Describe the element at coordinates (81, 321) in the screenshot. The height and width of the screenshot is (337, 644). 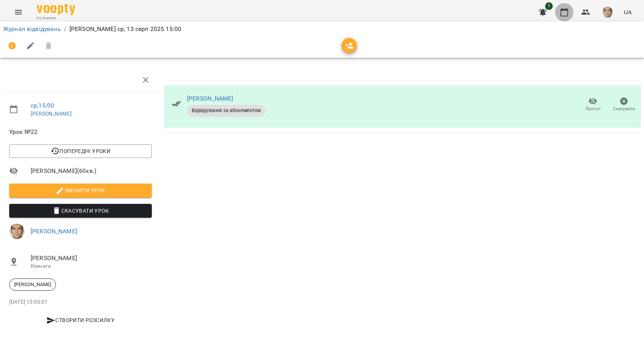
I see `button: Створити розсилку` at that location.